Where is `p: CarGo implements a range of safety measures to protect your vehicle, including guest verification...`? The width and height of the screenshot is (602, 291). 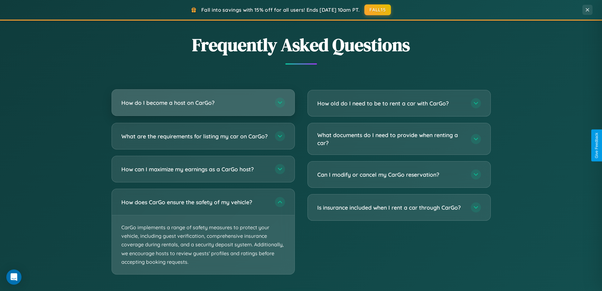 p: CarGo implements a range of safety measures to protect your vehicle, including guest verification... is located at coordinates (203, 244).